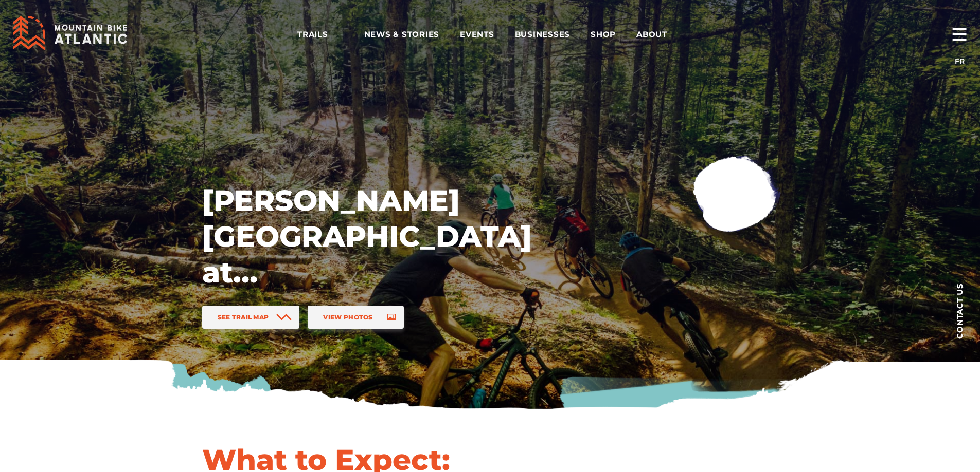 The image size is (980, 472). Describe the element at coordinates (348, 317) in the screenshot. I see `span: View Photos` at that location.